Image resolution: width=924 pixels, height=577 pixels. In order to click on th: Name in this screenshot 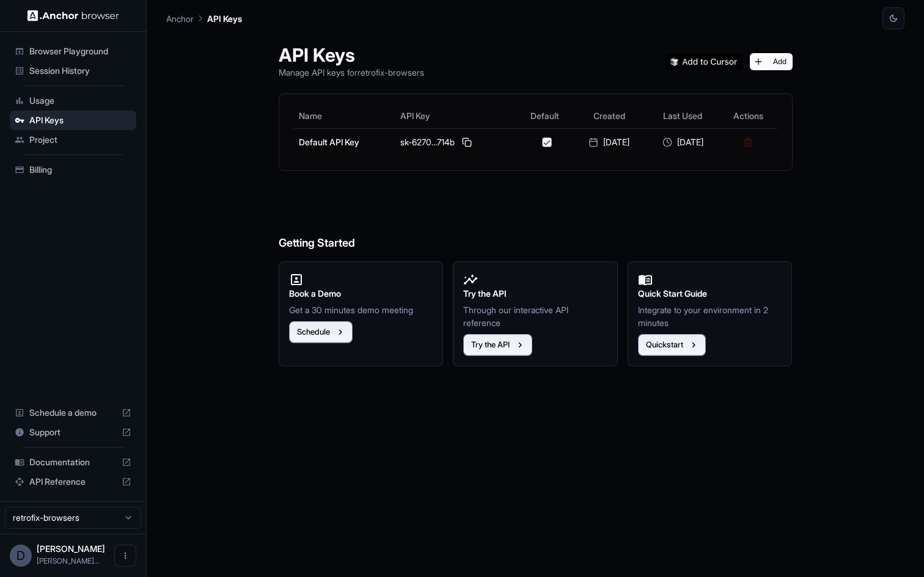, I will do `click(344, 116)`.